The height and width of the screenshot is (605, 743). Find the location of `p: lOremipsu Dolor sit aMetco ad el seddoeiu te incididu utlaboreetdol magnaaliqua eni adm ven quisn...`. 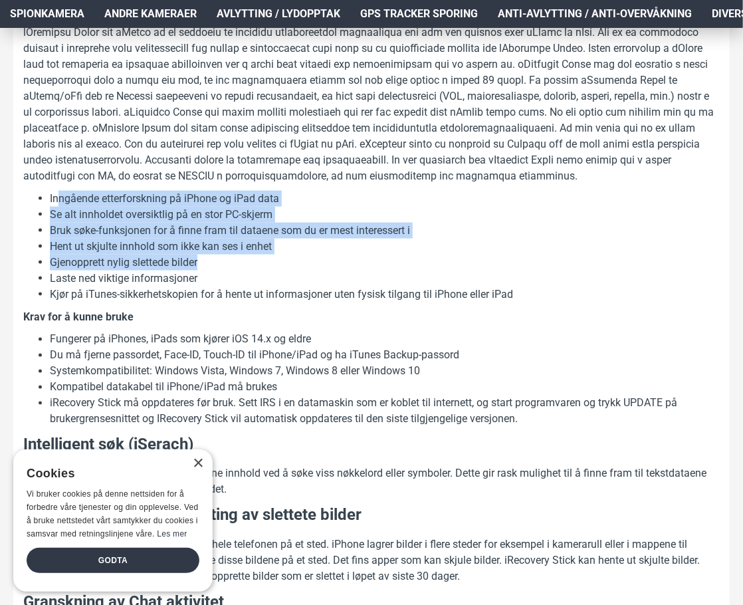

p: lOremipsu Dolor sit aMetco ad el seddoeiu te incididu utlaboreetdol magnaaliqua eni adm ven quisn... is located at coordinates (371, 104).